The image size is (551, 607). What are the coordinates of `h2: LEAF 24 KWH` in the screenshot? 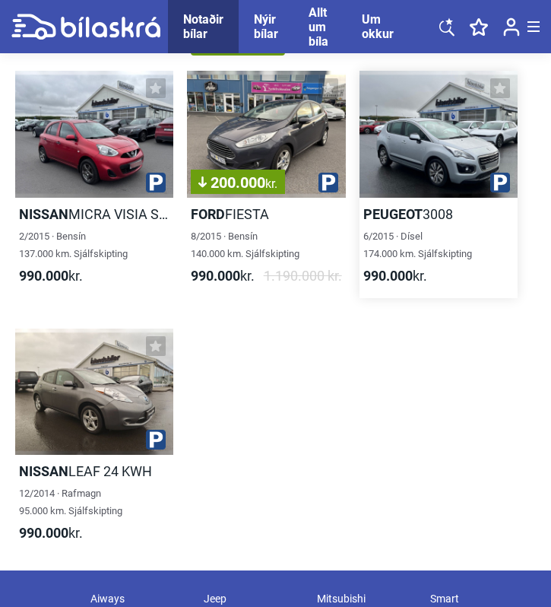 It's located at (94, 471).